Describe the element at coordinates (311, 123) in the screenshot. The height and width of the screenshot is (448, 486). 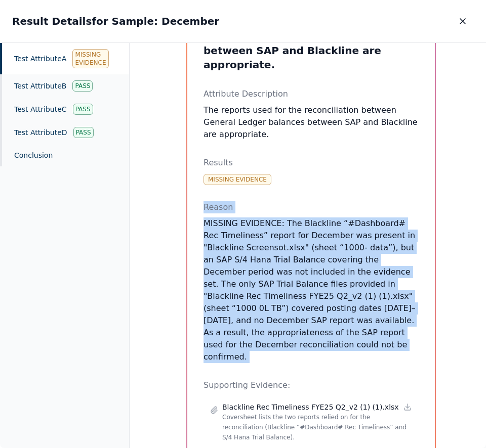
I see `p: The reports used for the reconciliation between General Ledger balances between SAP and Blackline...` at that location.